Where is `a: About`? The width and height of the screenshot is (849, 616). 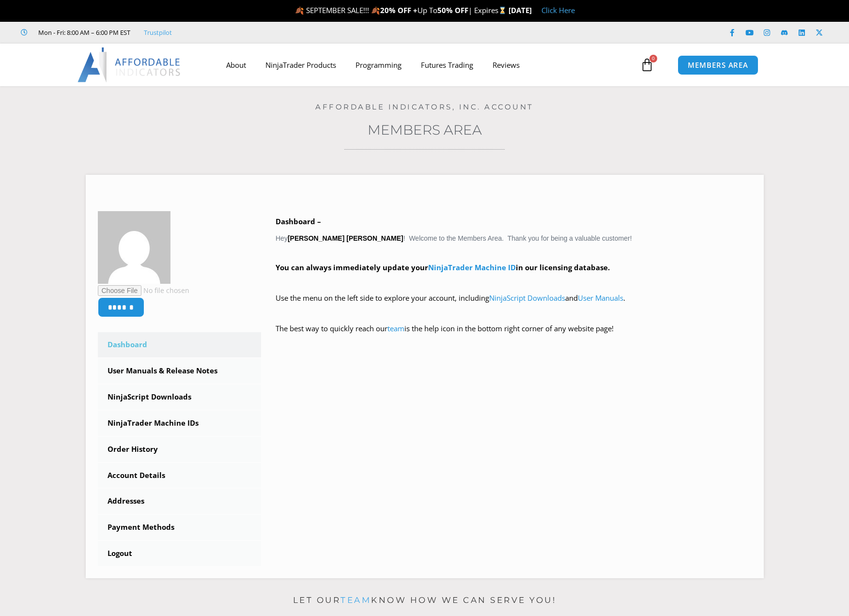 a: About is located at coordinates (236, 65).